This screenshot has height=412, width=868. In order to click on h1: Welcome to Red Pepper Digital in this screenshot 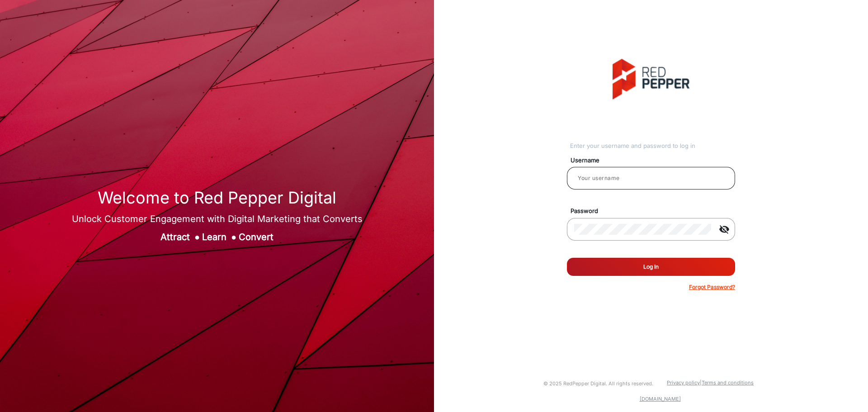, I will do `click(217, 198)`.